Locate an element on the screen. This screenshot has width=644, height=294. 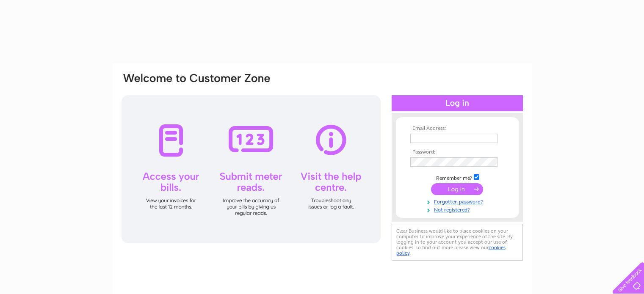
div: Clear Business would like to place cookies on your computer to improve your experience of the sit... is located at coordinates (457, 242).